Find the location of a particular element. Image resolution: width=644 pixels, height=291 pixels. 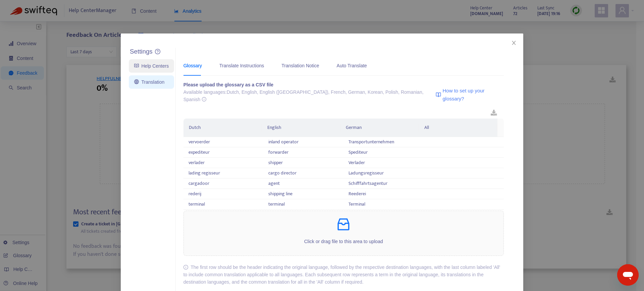

img: image-link is located at coordinates (439, 95).